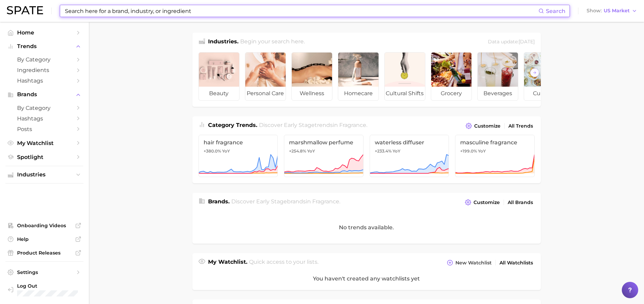 The width and height of the screenshot is (644, 304). Describe the element at coordinates (383, 151) in the screenshot. I see `span: +233.4%` at that location.